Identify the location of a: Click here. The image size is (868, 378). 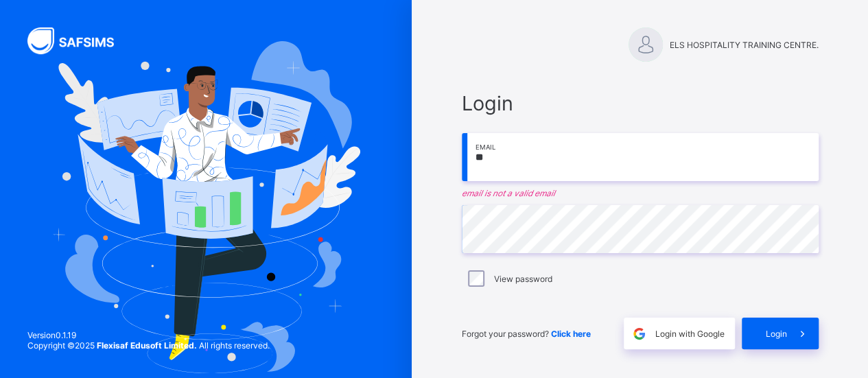
(571, 333).